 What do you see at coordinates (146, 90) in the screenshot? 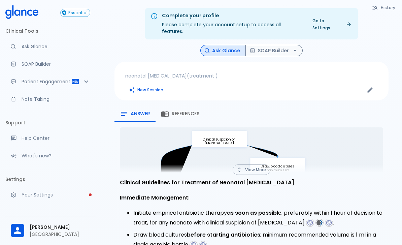
I see `button: Clears all inputs and results.` at bounding box center [146, 90].